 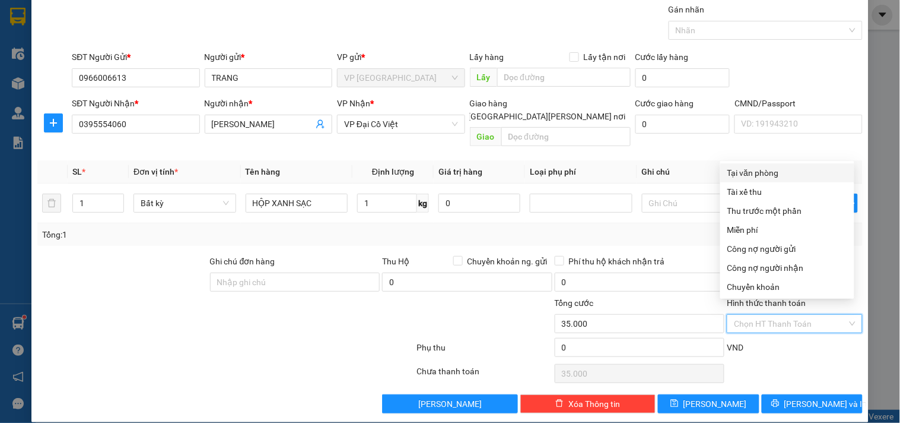 I want to click on div: SĐT Người Nhận, so click(x=135, y=103).